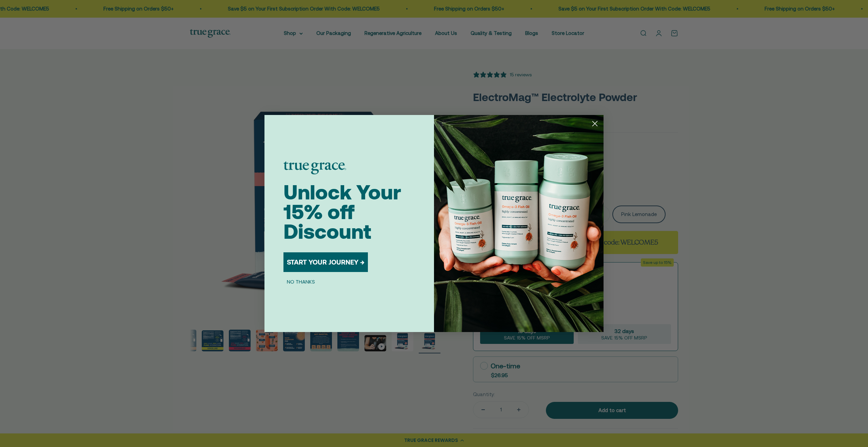 This screenshot has width=868, height=447. What do you see at coordinates (519, 224) in the screenshot?
I see `img: 098727d5-50f8-4f9b-9554-844bb8da1403.jpeg` at bounding box center [519, 224].